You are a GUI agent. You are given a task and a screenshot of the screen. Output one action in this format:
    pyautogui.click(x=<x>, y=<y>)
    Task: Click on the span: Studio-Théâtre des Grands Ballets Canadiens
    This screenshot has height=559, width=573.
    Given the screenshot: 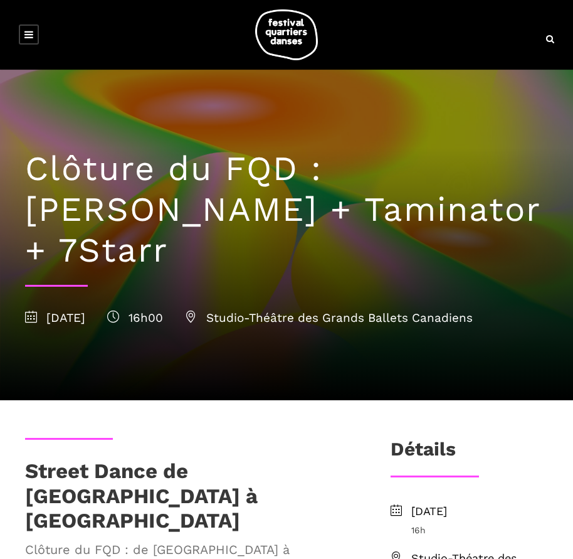 What is the action you would take?
    pyautogui.click(x=329, y=317)
    